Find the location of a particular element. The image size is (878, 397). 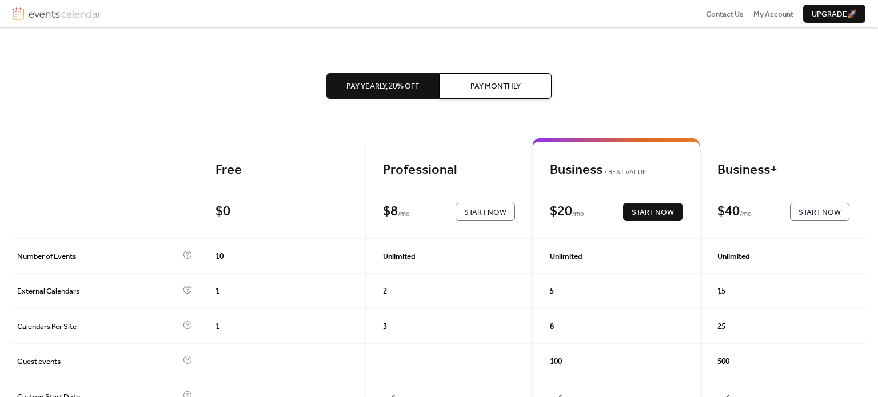

span: Contact Us is located at coordinates (725, 14).